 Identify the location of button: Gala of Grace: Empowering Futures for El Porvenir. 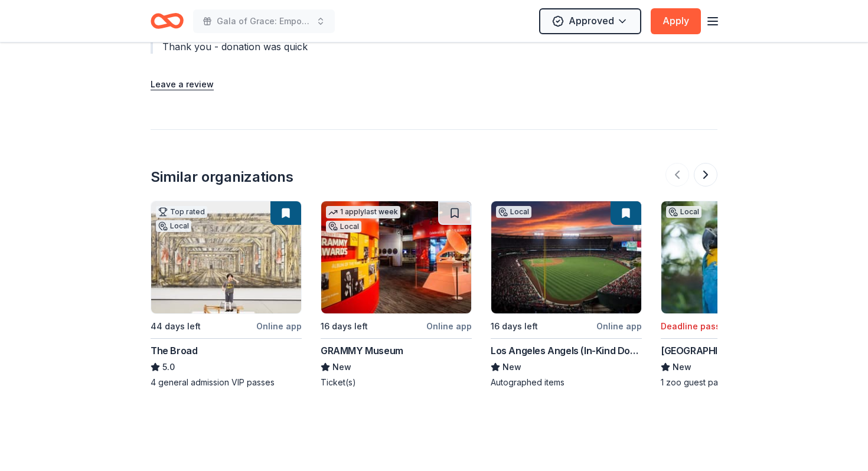
(264, 21).